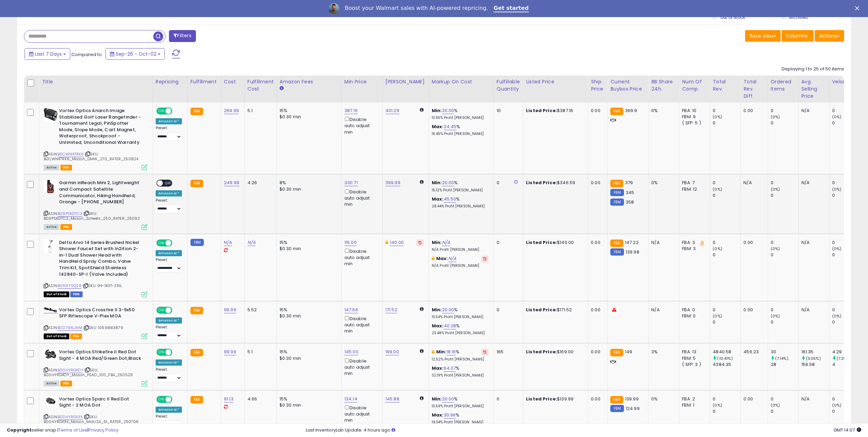 This screenshot has width=868, height=437. What do you see at coordinates (754, 89) in the screenshot?
I see `div: Total Rev. Diff.` at bounding box center [754, 89].